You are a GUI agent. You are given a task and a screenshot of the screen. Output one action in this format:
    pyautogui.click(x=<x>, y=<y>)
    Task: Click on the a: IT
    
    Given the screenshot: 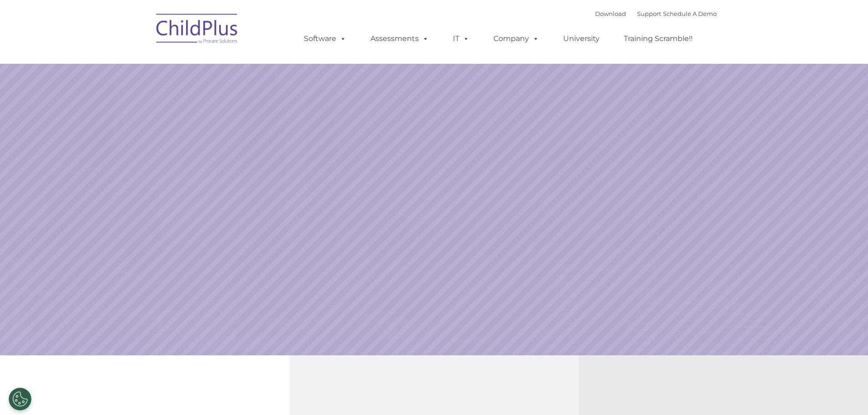 What is the action you would take?
    pyautogui.click(x=461, y=38)
    